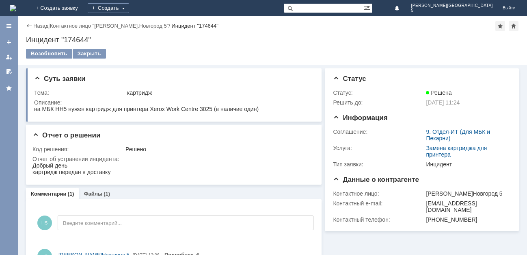 This screenshot has height=255, width=527. What do you see at coordinates (9, 57) in the screenshot?
I see `a: Мои заявки` at bounding box center [9, 57].